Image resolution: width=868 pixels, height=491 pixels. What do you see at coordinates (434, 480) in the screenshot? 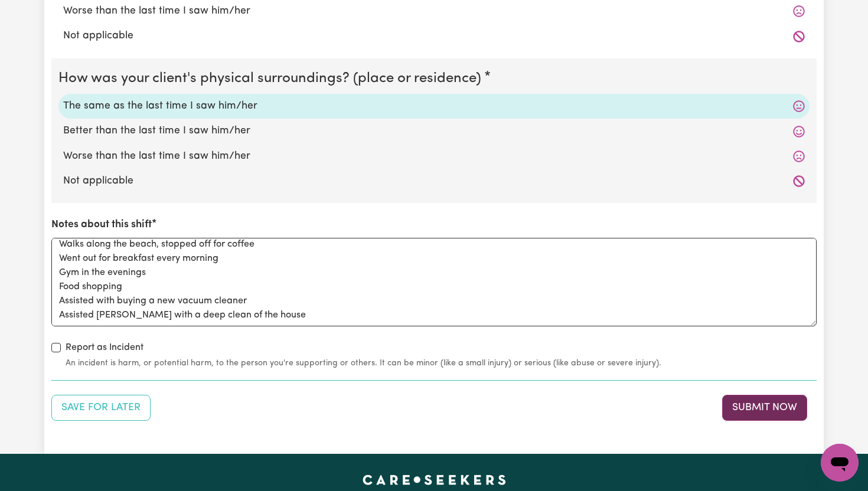
I see `a: Careseekers home page` at bounding box center [434, 480].